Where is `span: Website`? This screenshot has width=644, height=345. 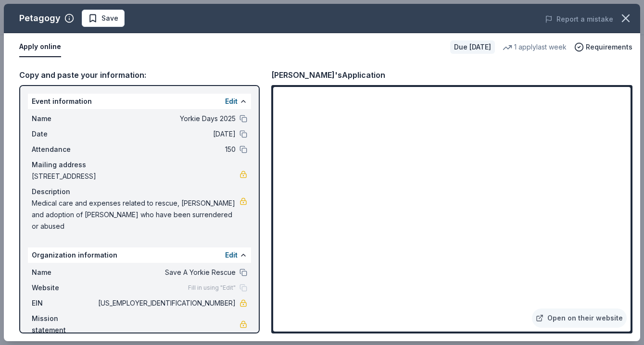
span: Website is located at coordinates (64, 288).